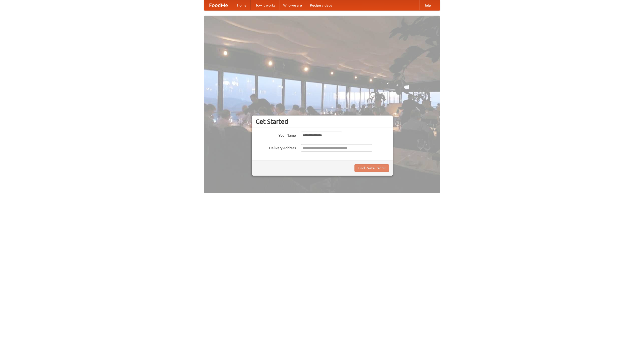  What do you see at coordinates (265, 6) in the screenshot?
I see `a: How it works` at bounding box center [265, 6].